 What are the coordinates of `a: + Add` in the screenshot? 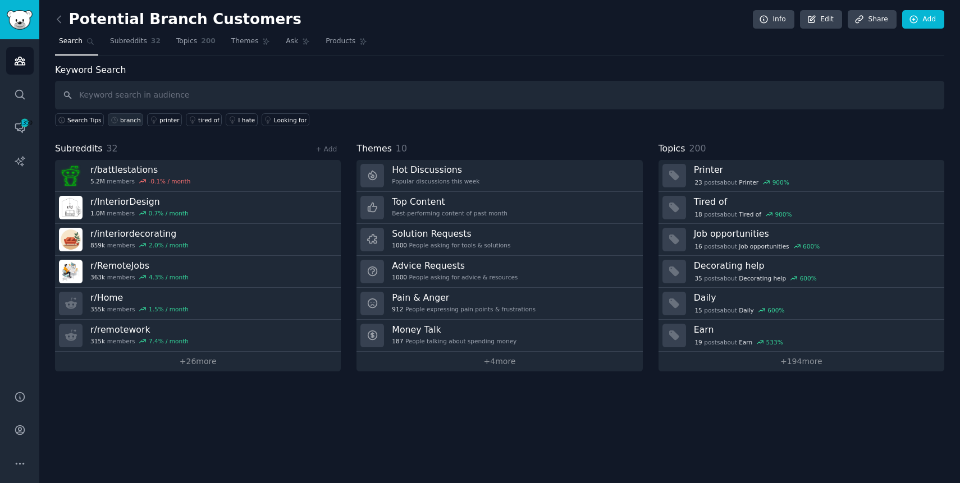 It's located at (326, 149).